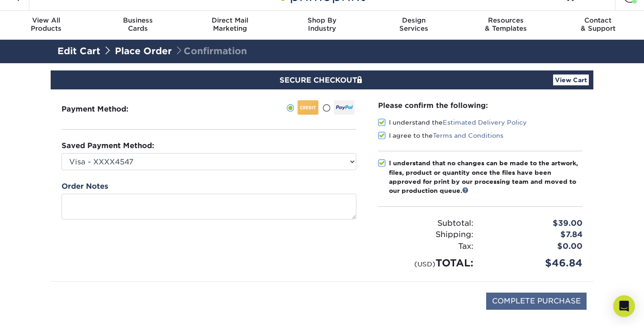 This screenshot has height=326, width=644. What do you see at coordinates (230, 25) in the screenshot?
I see `a: Direct MailMarketing` at bounding box center [230, 25].